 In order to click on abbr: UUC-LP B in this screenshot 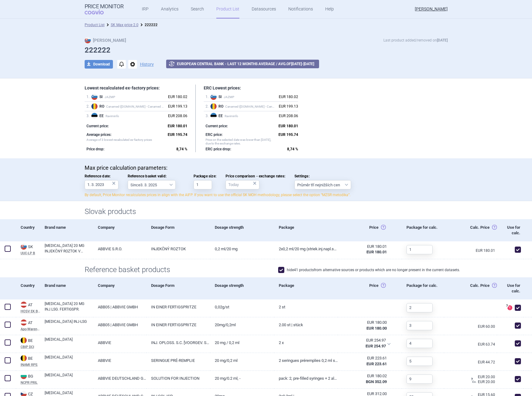, I will do `click(30, 253)`.